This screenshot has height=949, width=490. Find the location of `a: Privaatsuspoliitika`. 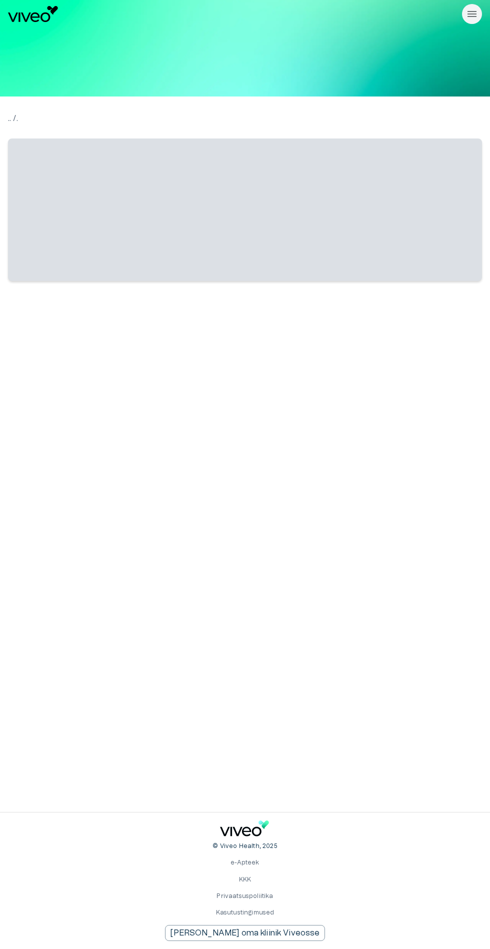

a: Privaatsuspoliitika is located at coordinates (244, 896).